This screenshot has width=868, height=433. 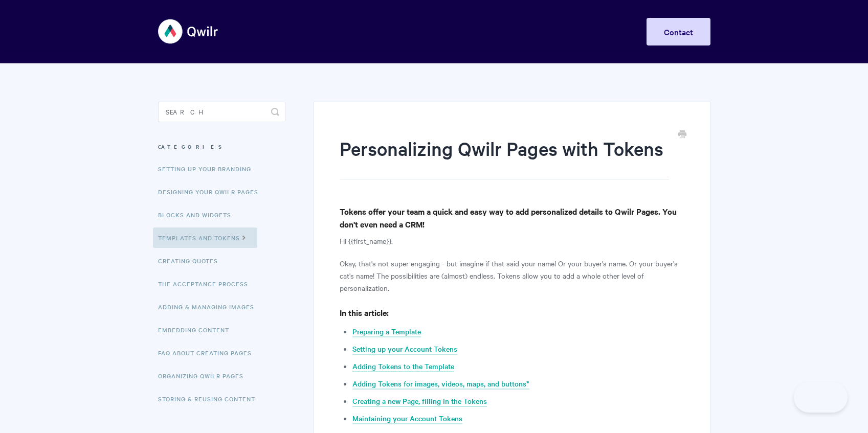 What do you see at coordinates (440, 384) in the screenshot?
I see `a: Adding Tokens for images, videos, maps, and buttons*` at bounding box center [440, 384].